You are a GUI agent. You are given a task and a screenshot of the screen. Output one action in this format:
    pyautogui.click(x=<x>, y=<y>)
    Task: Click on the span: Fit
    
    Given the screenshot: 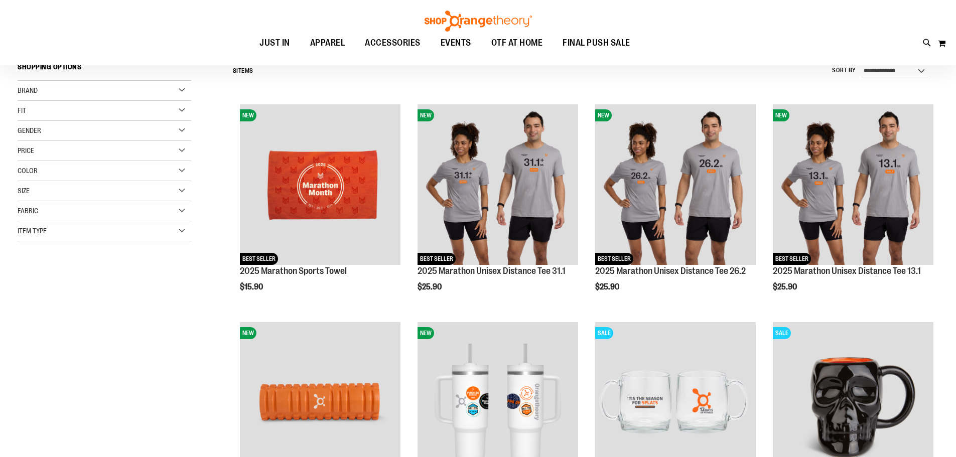 What is the action you would take?
    pyautogui.click(x=22, y=110)
    